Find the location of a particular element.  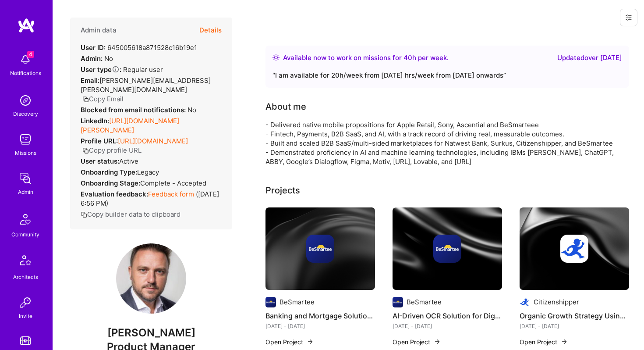

div: Projects is located at coordinates (283, 190).